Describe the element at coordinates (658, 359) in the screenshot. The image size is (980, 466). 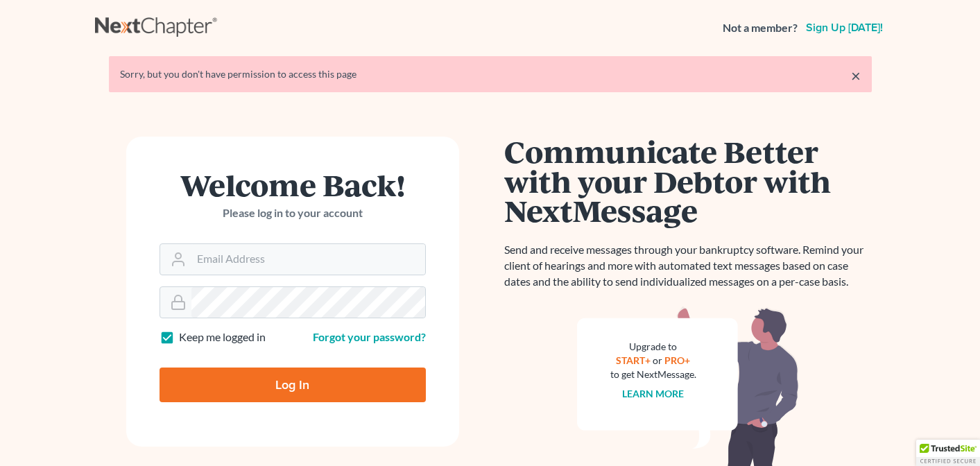
I see `span: or` at that location.